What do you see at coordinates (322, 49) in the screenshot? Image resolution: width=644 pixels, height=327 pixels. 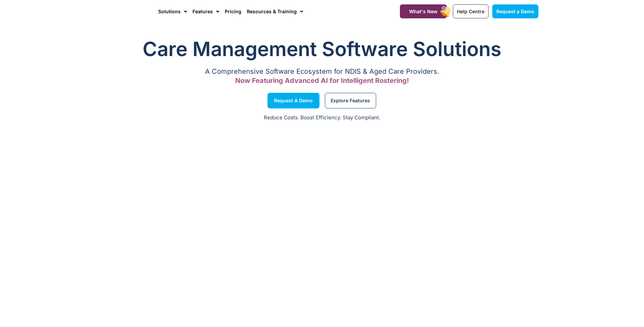 I see `h1: Care Management Software Solutions` at bounding box center [322, 49].